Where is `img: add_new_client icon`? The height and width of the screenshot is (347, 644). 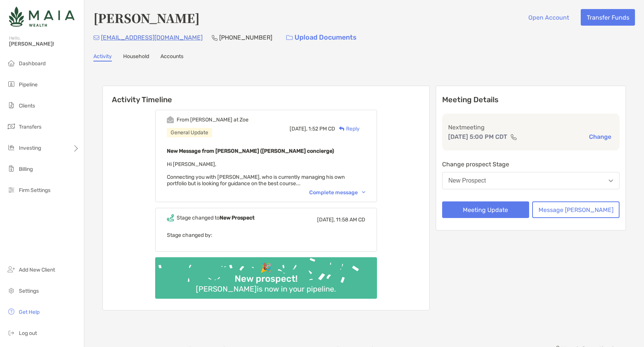 img: add_new_client icon is located at coordinates (11, 269).